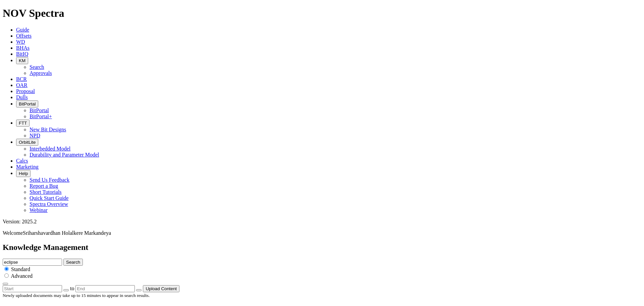  Describe the element at coordinates (27, 166) in the screenshot. I see `span: Marketing` at that location.